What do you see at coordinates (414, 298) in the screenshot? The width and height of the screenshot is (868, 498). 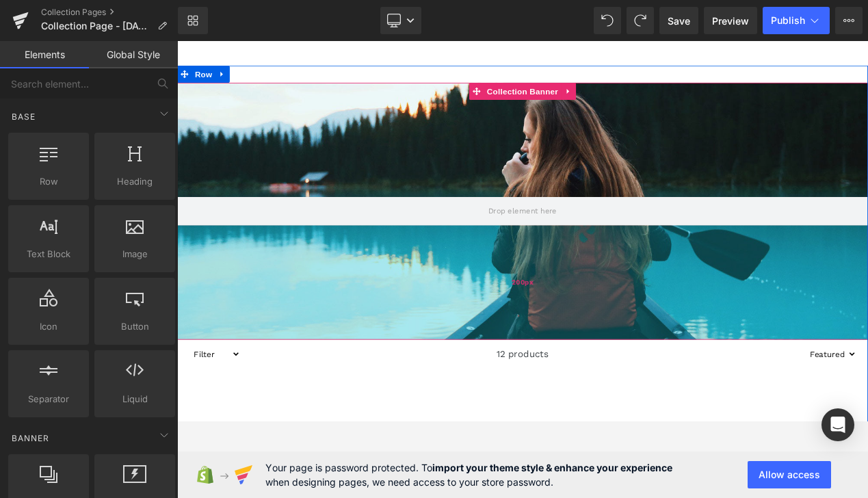 I see `span: 200px` at bounding box center [414, 298].